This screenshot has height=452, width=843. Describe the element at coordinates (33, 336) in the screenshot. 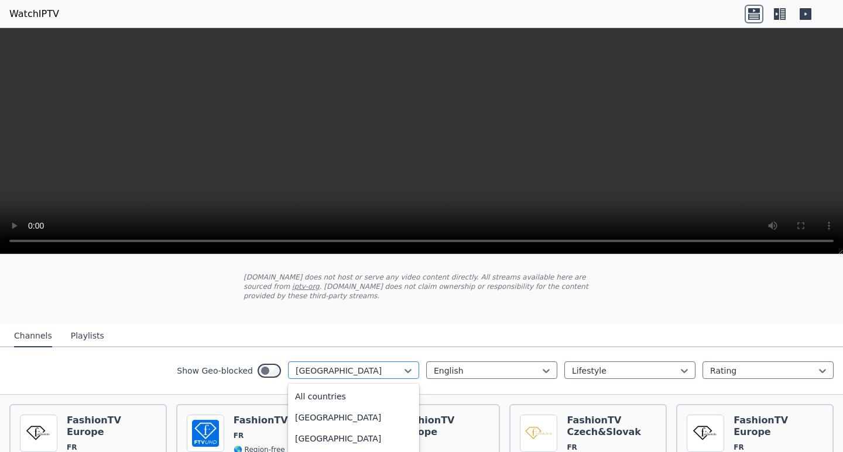

I see `button: Channels` at that location.